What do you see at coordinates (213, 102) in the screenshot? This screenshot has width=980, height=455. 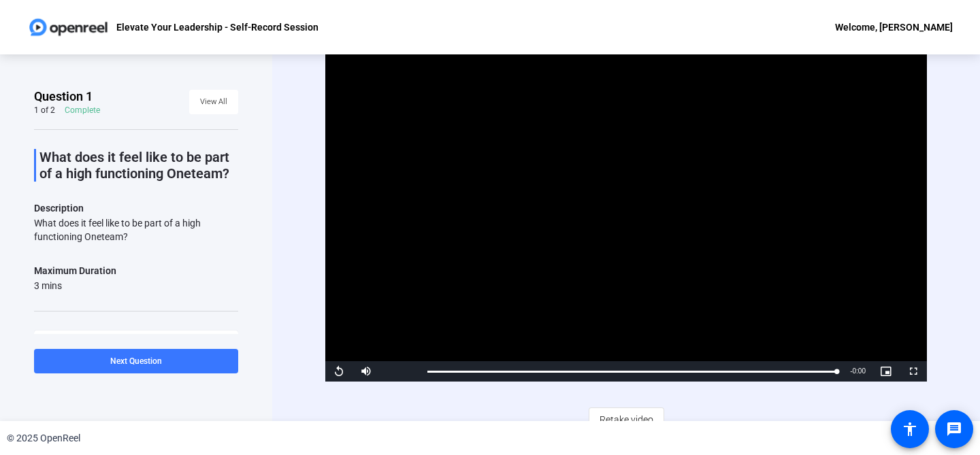 I see `button: View All` at bounding box center [213, 102].